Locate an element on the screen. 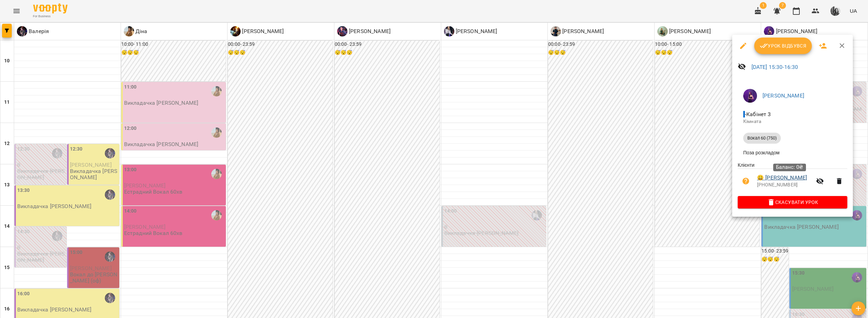  button: Урок відбувся is located at coordinates (783, 46).